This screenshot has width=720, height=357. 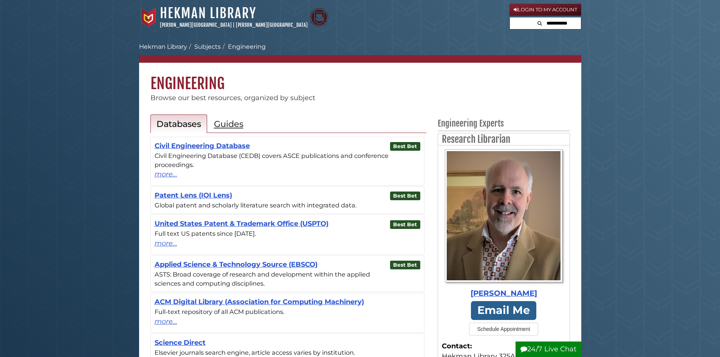 I want to click on li: Engineering, so click(x=243, y=47).